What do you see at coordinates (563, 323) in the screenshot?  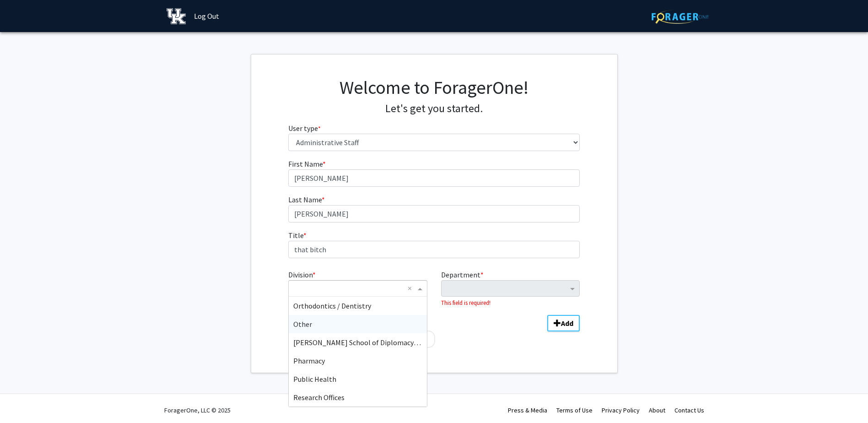 I see `button: Add Division/Department` at bounding box center [563, 323].